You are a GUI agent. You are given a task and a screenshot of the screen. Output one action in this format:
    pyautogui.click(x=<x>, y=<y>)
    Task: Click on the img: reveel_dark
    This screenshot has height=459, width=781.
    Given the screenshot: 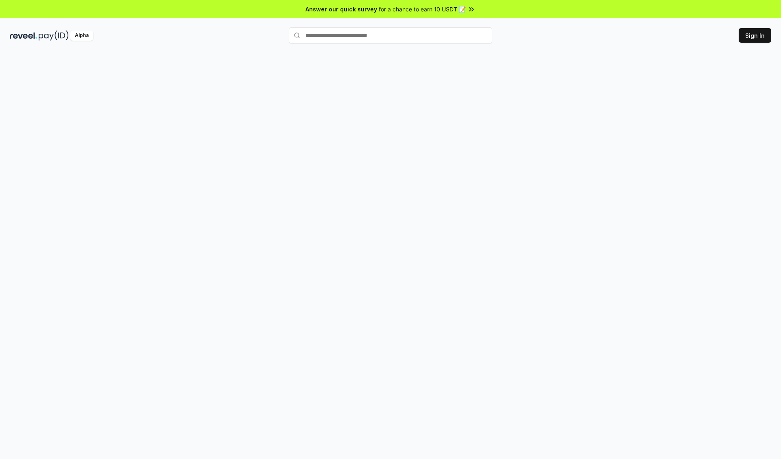 What is the action you would take?
    pyautogui.click(x=23, y=35)
    